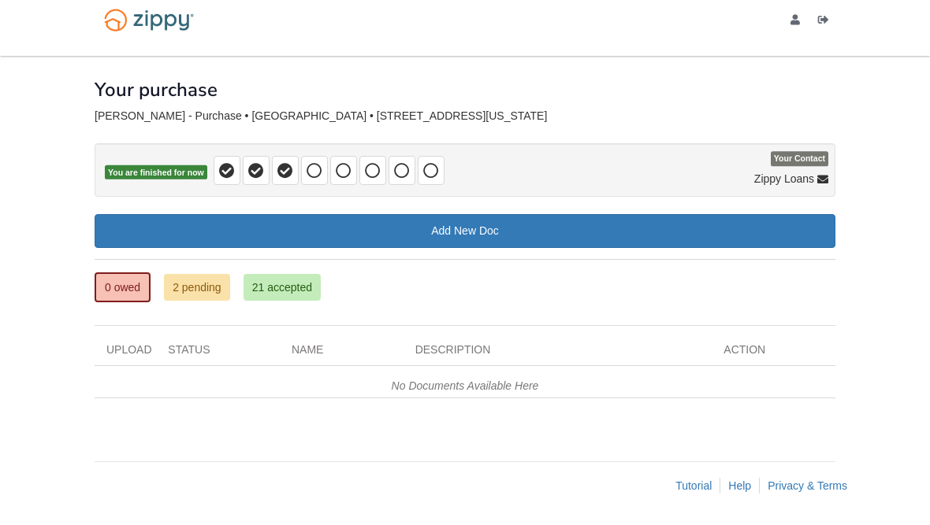  Describe the element at coordinates (799, 159) in the screenshot. I see `span: Your Contact` at that location.